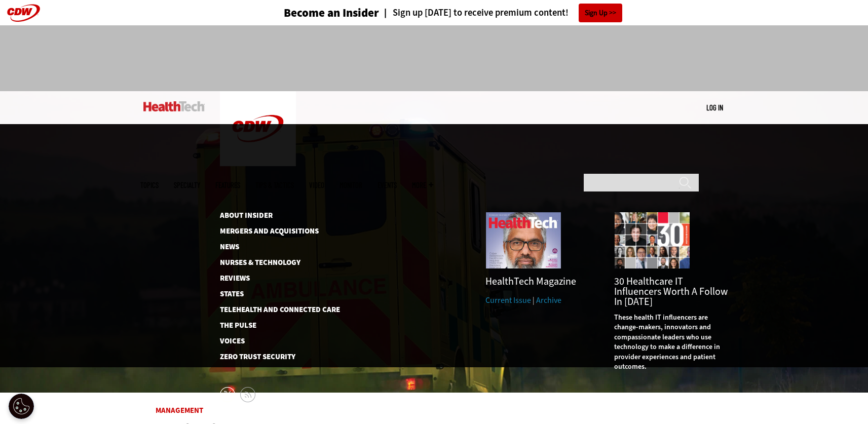 The height and width of the screenshot is (424, 868). What do you see at coordinates (671, 342) in the screenshot?
I see `p: These health IT influencers are change-makers, innovators and compassionate leaders who use techn...` at bounding box center [671, 342].